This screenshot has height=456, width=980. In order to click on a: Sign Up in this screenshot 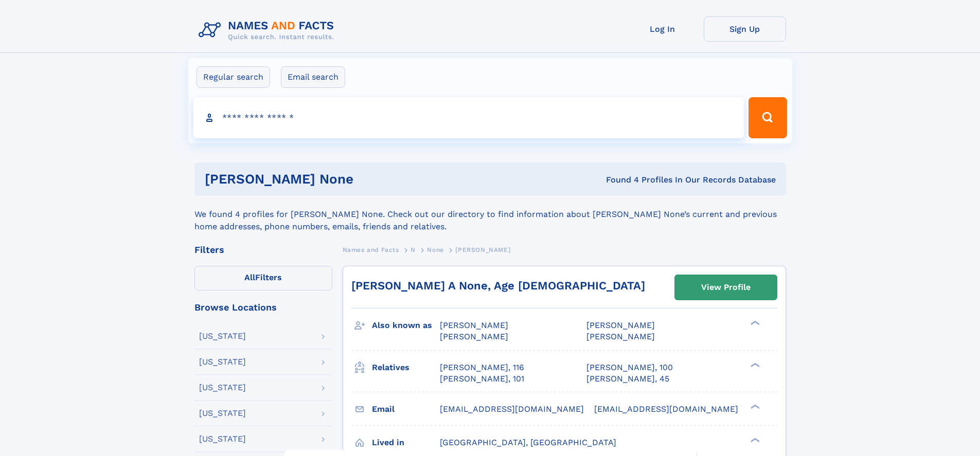, I will do `click(745, 29)`.